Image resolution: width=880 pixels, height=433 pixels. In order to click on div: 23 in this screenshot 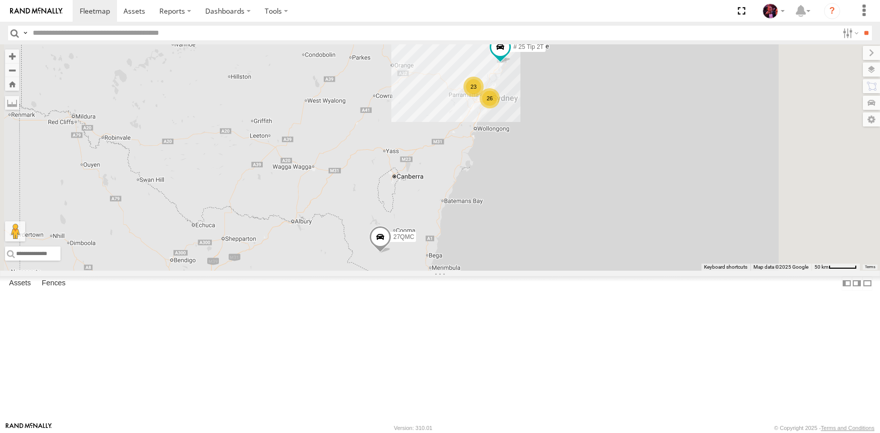, I will do `click(473, 87)`.